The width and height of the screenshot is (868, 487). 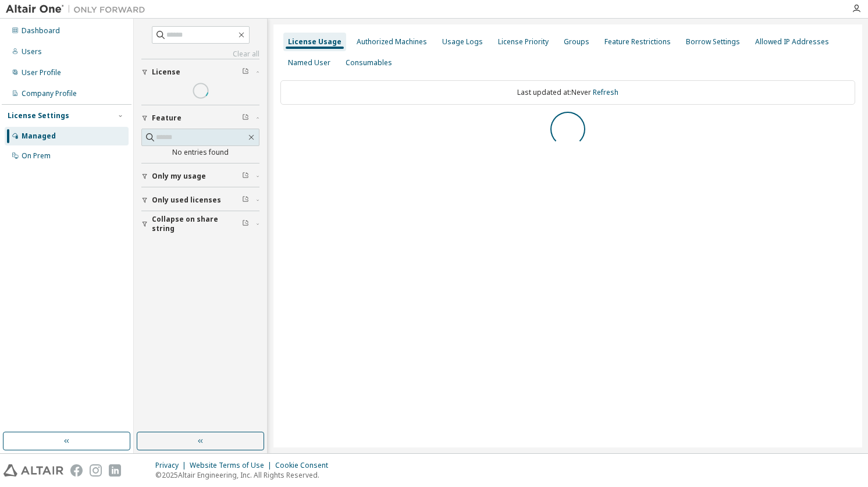 I want to click on div: Authorized Machines, so click(x=391, y=42).